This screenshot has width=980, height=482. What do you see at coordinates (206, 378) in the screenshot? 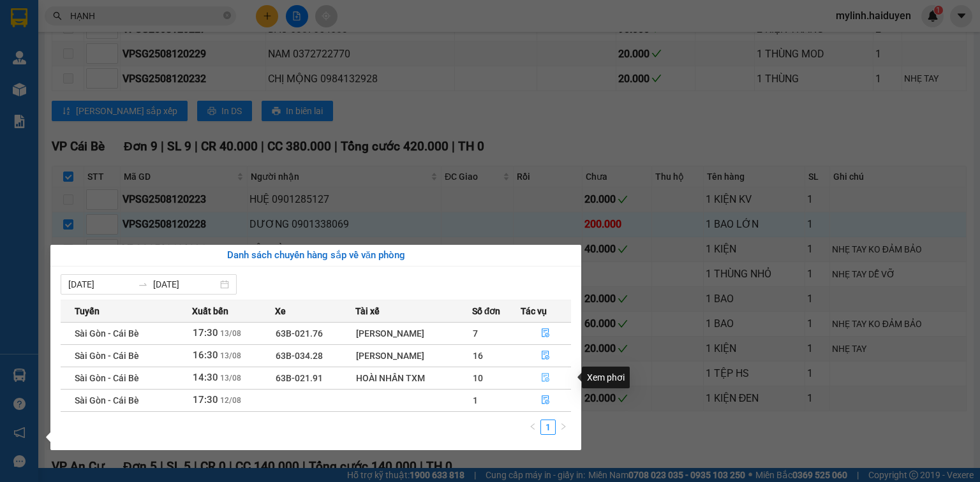
I see `span: 14:30` at bounding box center [206, 378].